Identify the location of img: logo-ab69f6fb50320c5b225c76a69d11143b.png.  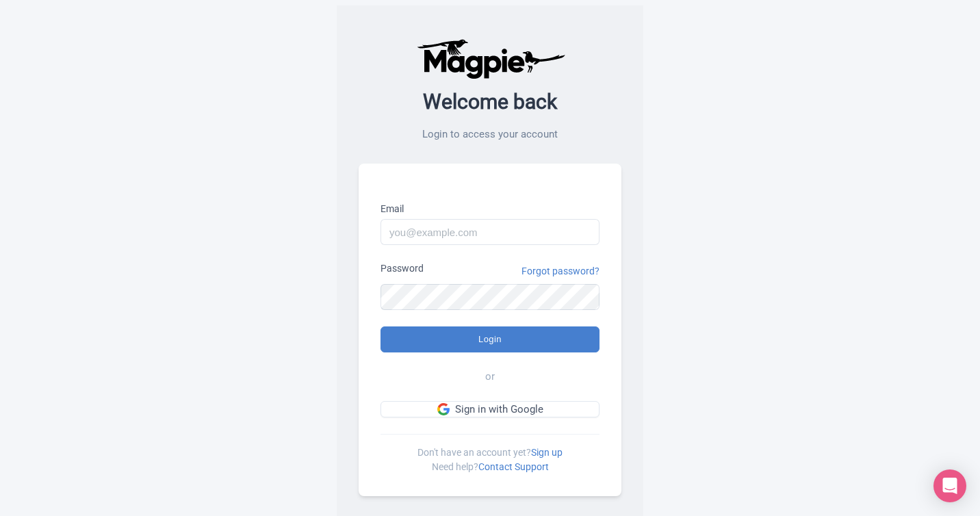
(490, 59).